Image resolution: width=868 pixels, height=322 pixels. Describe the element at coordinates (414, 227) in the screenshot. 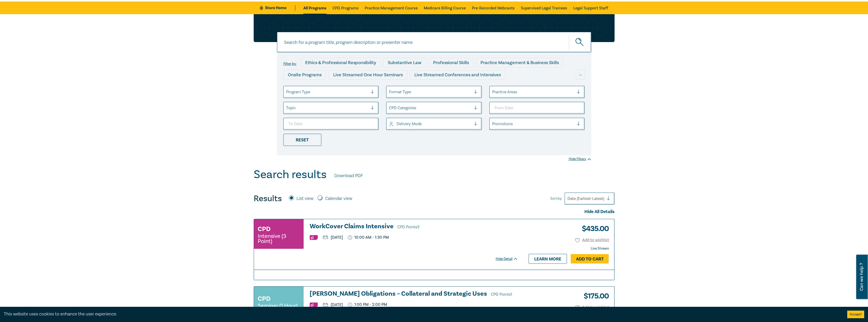

I see `h3: WorkCover Claims Intensive` at that location.